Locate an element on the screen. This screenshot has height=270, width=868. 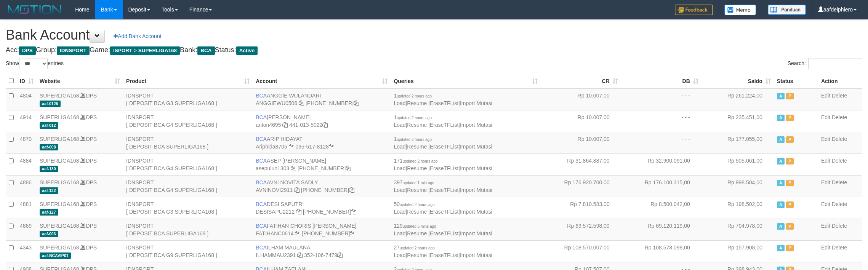
img: Feedback.jpg is located at coordinates (694, 10).